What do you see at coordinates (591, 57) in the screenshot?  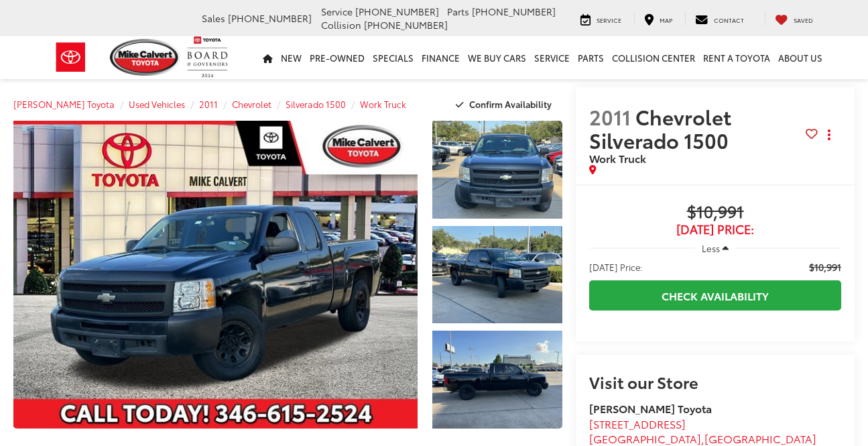 I see `a: Parts` at bounding box center [591, 57].